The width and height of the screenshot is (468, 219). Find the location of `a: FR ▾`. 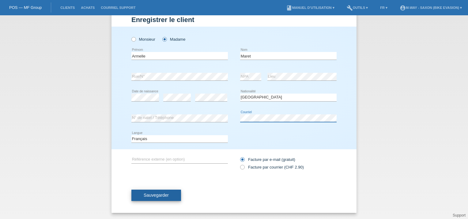

a: FR ▾ is located at coordinates (384, 8).